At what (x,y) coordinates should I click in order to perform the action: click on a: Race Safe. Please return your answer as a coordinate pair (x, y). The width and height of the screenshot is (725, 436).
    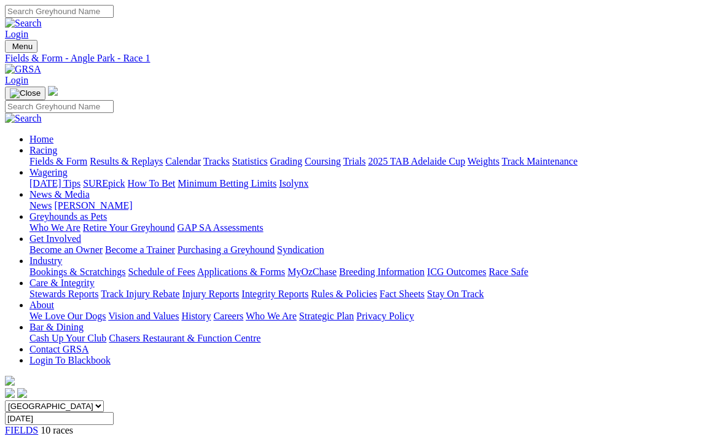
    Looking at the image, I should click on (508, 272).